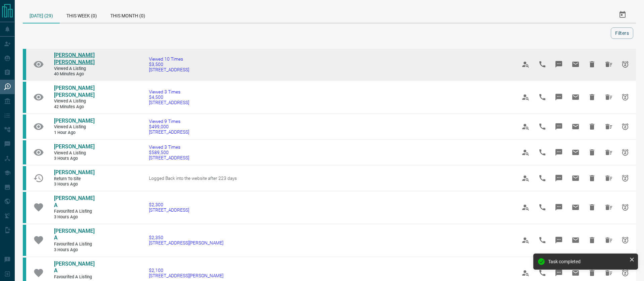 The image size is (644, 281). Describe the element at coordinates (169, 204) in the screenshot. I see `span: $2,300` at that location.